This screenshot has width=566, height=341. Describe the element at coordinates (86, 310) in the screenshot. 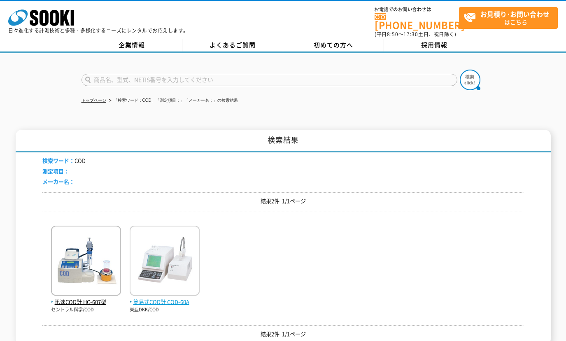

I see `p: セントラル科学/COD` at that location.